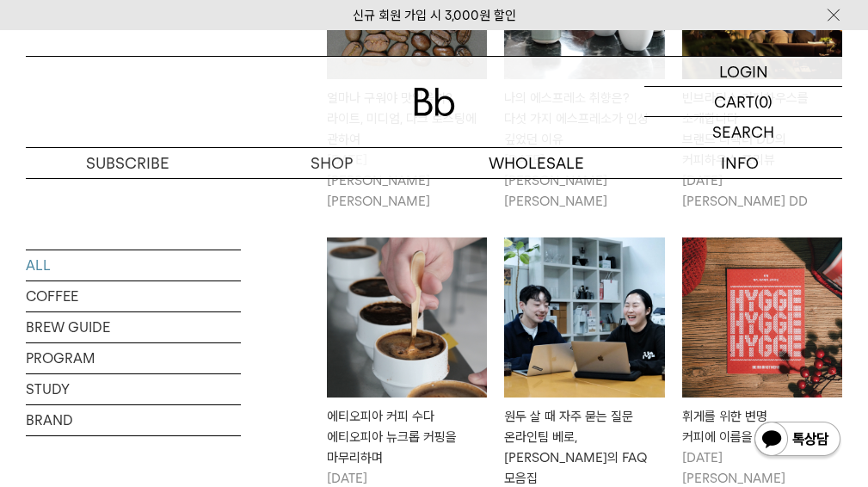  I want to click on a: LOGIN, so click(743, 71).